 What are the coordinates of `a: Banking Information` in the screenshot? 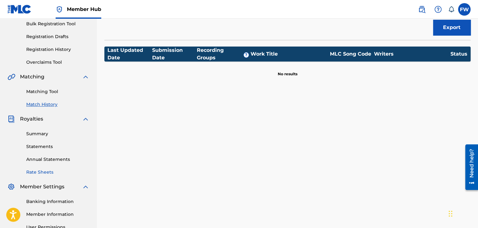 It's located at (58, 201).